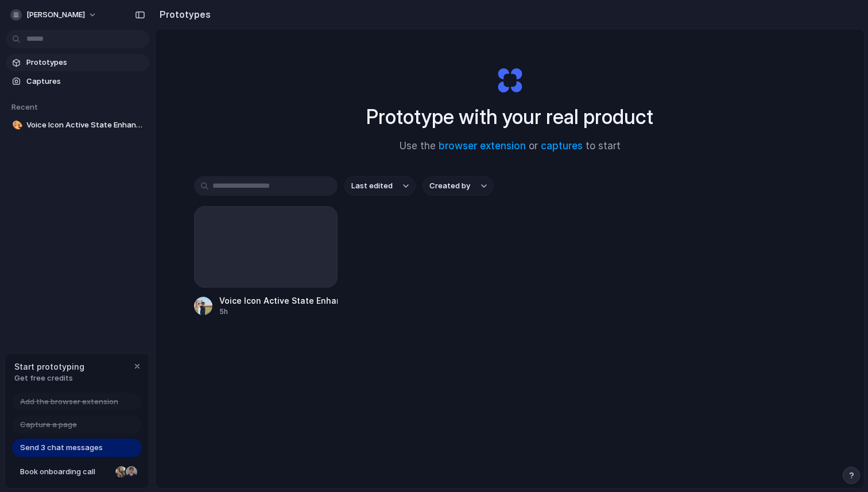  What do you see at coordinates (279, 312) in the screenshot?
I see `div: 5h` at bounding box center [279, 312].